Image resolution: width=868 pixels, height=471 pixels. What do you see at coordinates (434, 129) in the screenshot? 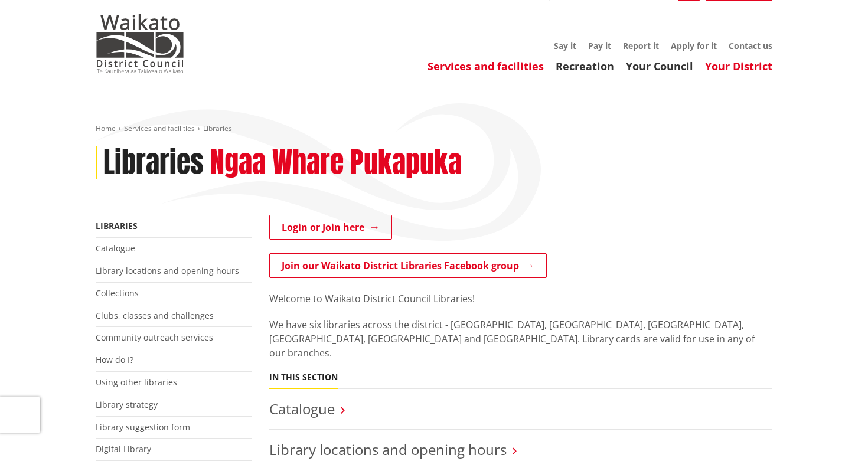
I see `nav: breadcrumb` at bounding box center [434, 129].